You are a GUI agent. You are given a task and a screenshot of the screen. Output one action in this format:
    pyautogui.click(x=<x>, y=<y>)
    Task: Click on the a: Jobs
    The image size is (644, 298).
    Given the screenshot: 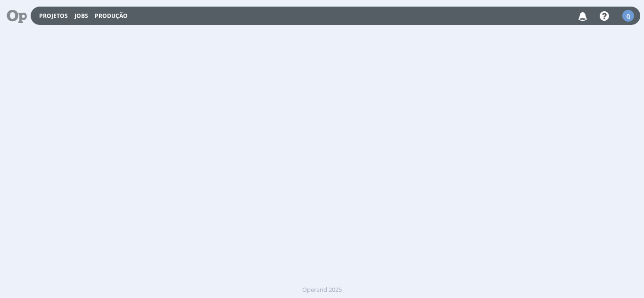 What is the action you would take?
    pyautogui.click(x=81, y=16)
    